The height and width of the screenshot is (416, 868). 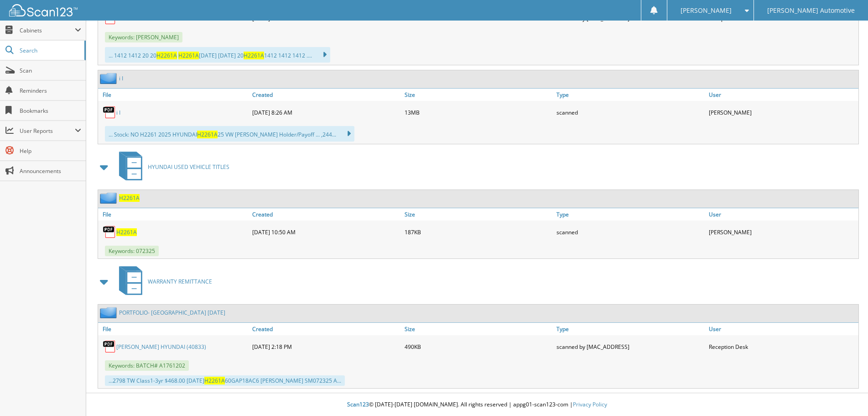 What do you see at coordinates (478, 232) in the screenshot?
I see `div: 187KB` at bounding box center [478, 232].